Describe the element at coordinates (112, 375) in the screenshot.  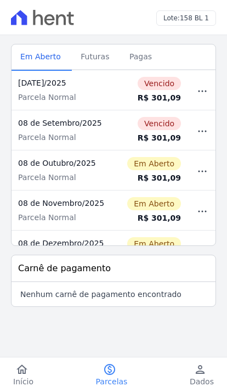
I see `a: paidParcelas` at that location.